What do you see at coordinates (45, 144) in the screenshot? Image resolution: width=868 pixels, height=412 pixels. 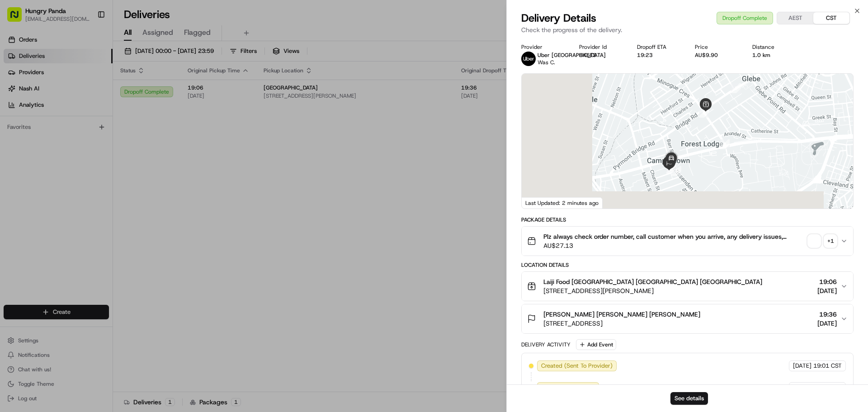 I see `span: 8月15日` at bounding box center [45, 144].